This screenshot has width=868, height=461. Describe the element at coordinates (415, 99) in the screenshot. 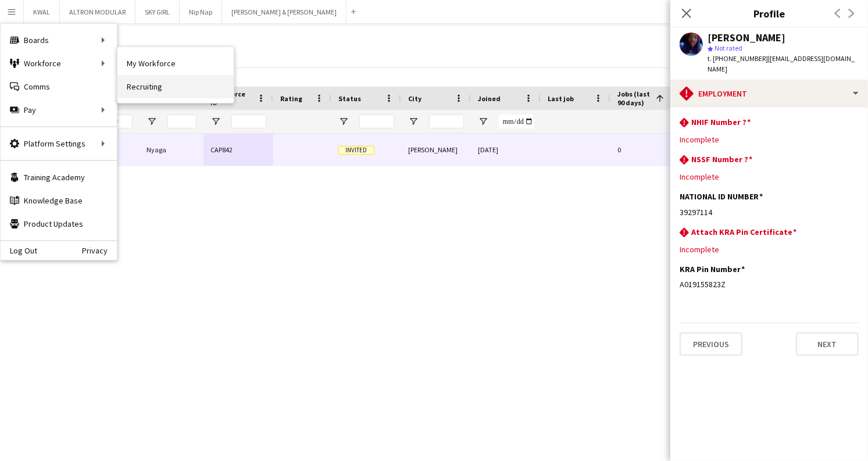

I see `span: City` at that location.